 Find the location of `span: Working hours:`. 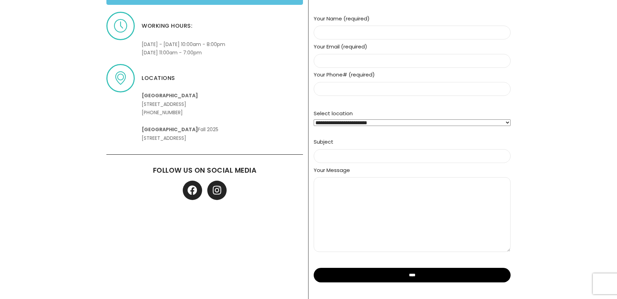

span: Working hours: is located at coordinates (167, 26).